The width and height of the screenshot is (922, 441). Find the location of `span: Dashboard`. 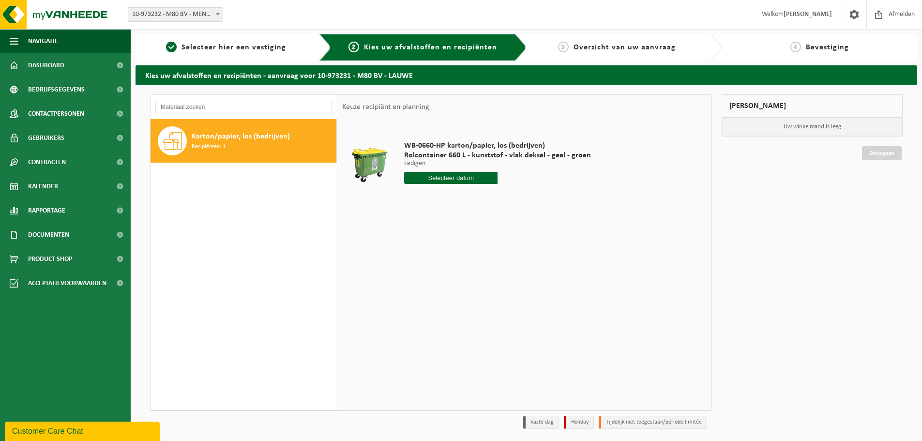

span: Dashboard is located at coordinates (46, 65).